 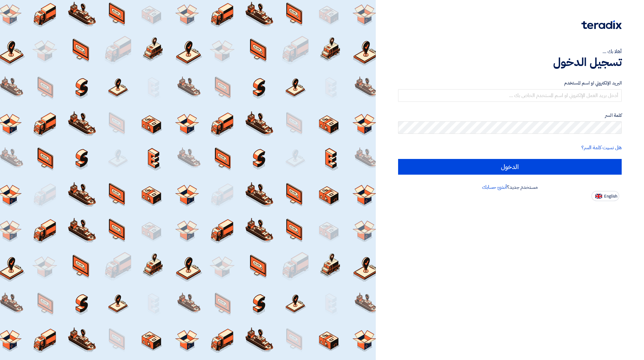 I want to click on input: أدخل بريد العمل الإلكتروني او اسم المستخدم الخاص بك ..., so click(x=510, y=96).